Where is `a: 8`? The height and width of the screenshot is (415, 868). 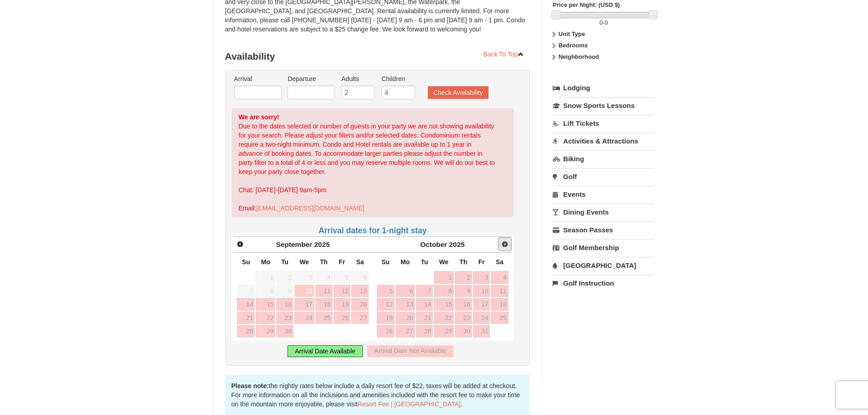
a: 8 is located at coordinates (444, 291).